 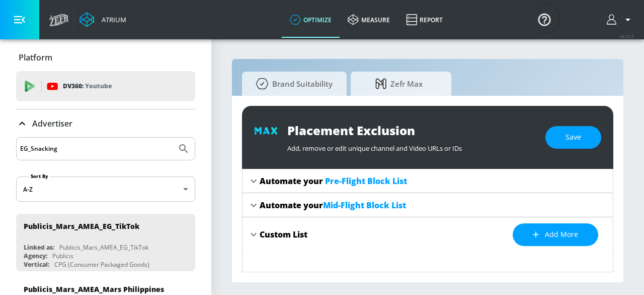 What do you see at coordinates (39, 176) in the screenshot?
I see `label: Sort By` at bounding box center [39, 176].